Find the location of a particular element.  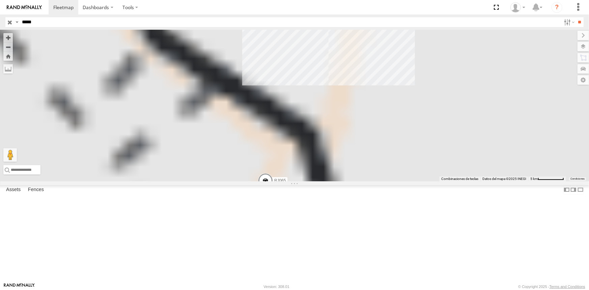

img: rand-logo.svg is located at coordinates (24, 7).